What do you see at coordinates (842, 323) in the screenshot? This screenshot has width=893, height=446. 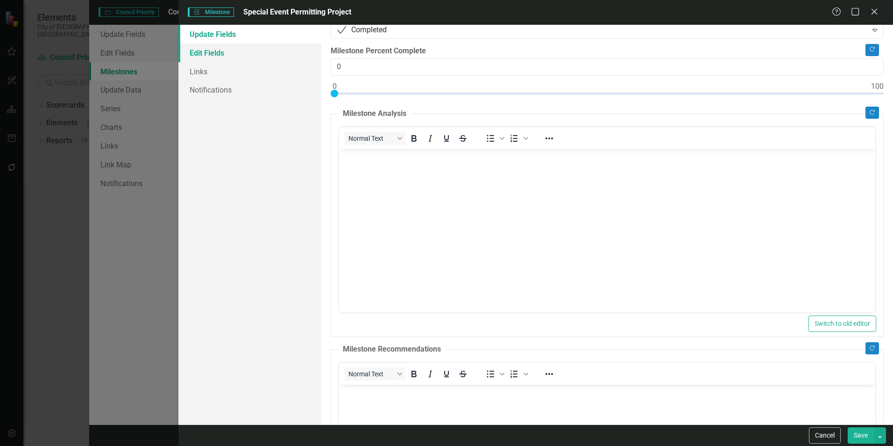 I see `button: Switch to old editor` at bounding box center [842, 323].